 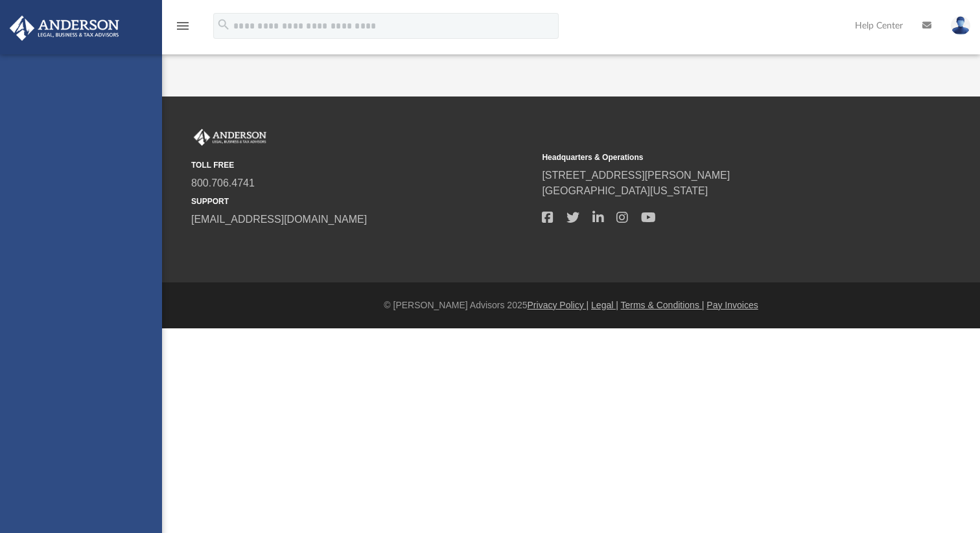 What do you see at coordinates (183, 29) in the screenshot?
I see `a: menu` at bounding box center [183, 29].